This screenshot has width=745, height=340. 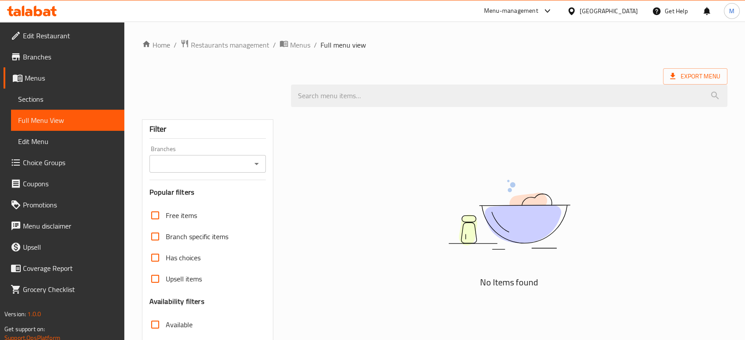 I want to click on span: Edit Restaurant, so click(x=70, y=36).